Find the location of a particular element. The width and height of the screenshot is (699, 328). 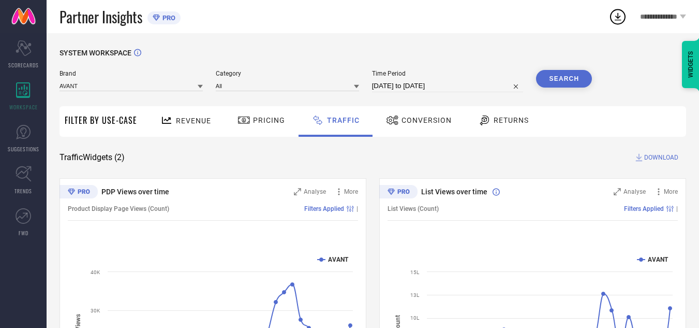

span: SYSTEM WORKSPACE is located at coordinates (95, 53).